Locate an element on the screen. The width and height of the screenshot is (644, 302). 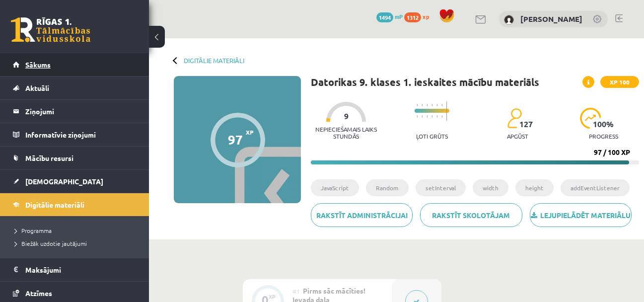
legend: Maksājumi is located at coordinates (81, 270).